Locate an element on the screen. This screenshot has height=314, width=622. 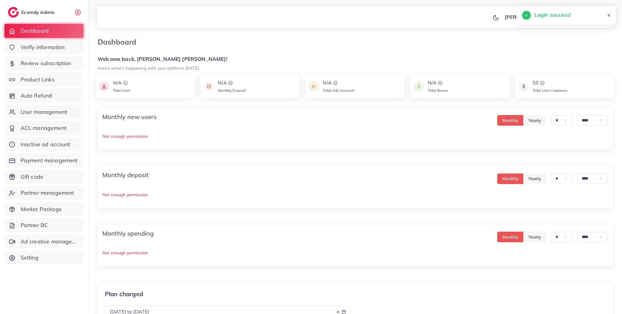
span: User management is located at coordinates (44, 112).